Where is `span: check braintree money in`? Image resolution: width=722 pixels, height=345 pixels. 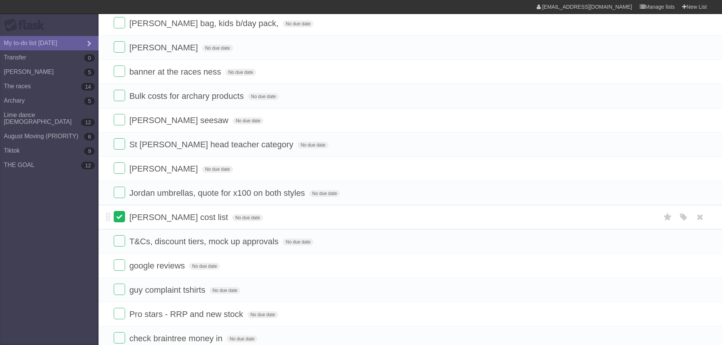 span: check braintree money in is located at coordinates (177, 338).